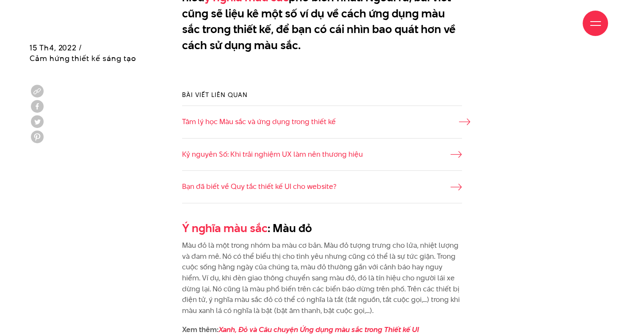 This screenshot has height=335, width=644. What do you see at coordinates (322, 94) in the screenshot?
I see `h3: Bài viết liên quan` at bounding box center [322, 94].